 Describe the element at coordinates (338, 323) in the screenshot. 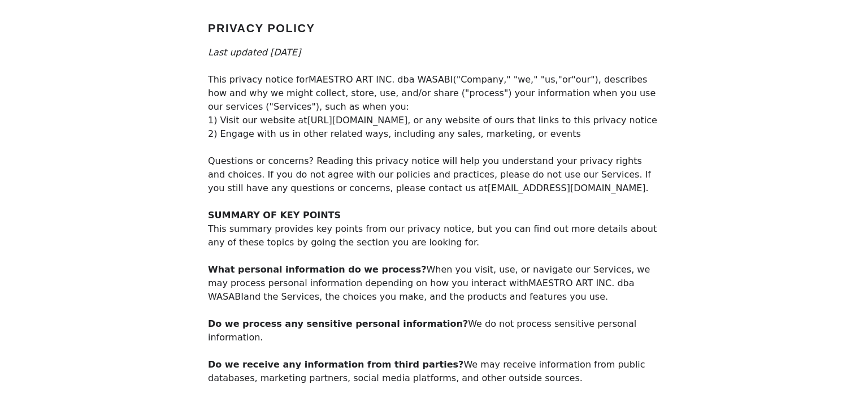

I see `strong: Do we process any sensitive personal information?` at that location.